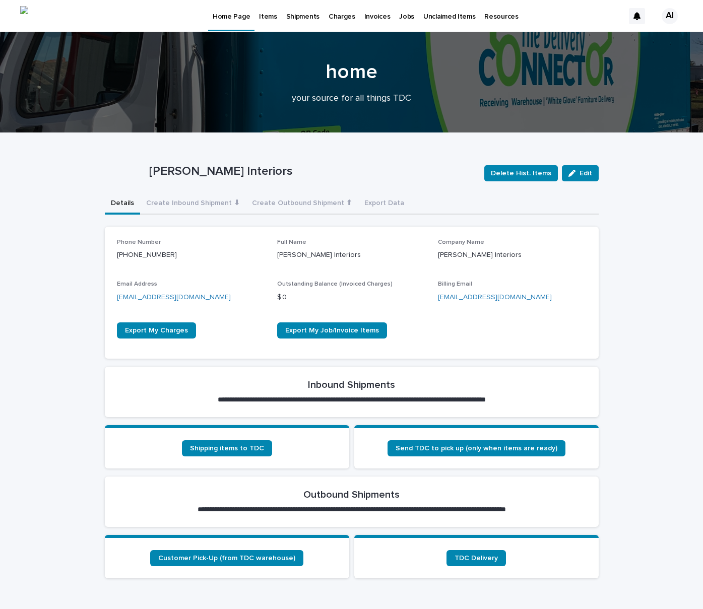 This screenshot has width=703, height=609. Describe the element at coordinates (351, 385) in the screenshot. I see `h2: Inbound Shipments` at that location.